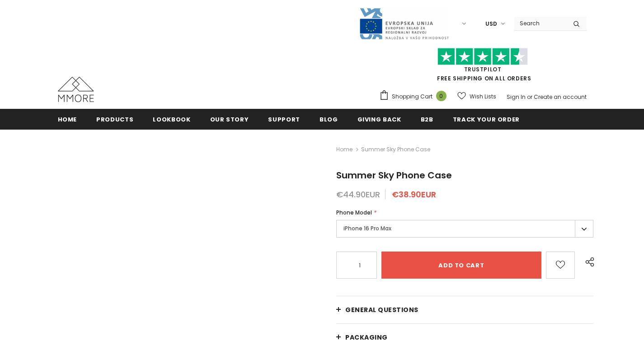  I want to click on span: support, so click(284, 119).